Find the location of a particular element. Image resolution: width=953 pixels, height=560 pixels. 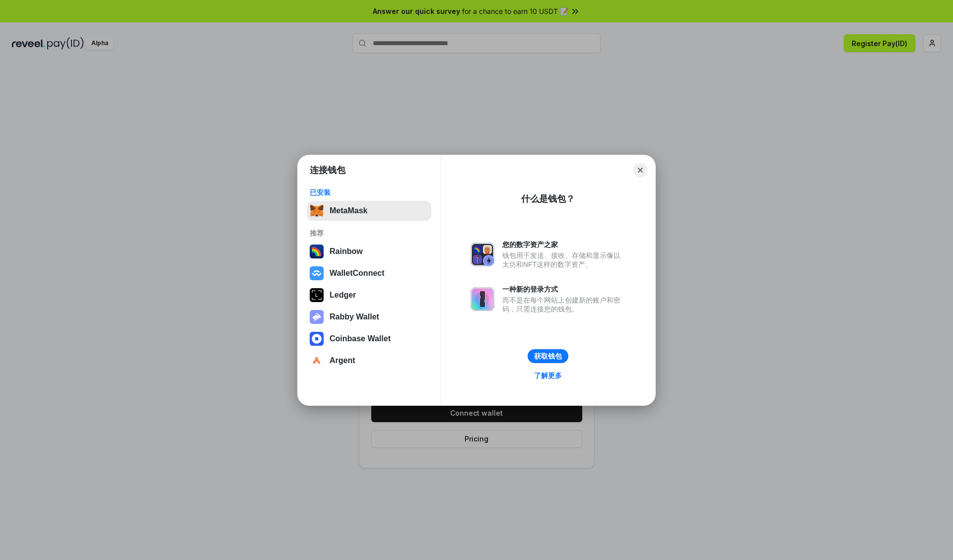

div: 一种新的登录方式 is located at coordinates (564, 289).